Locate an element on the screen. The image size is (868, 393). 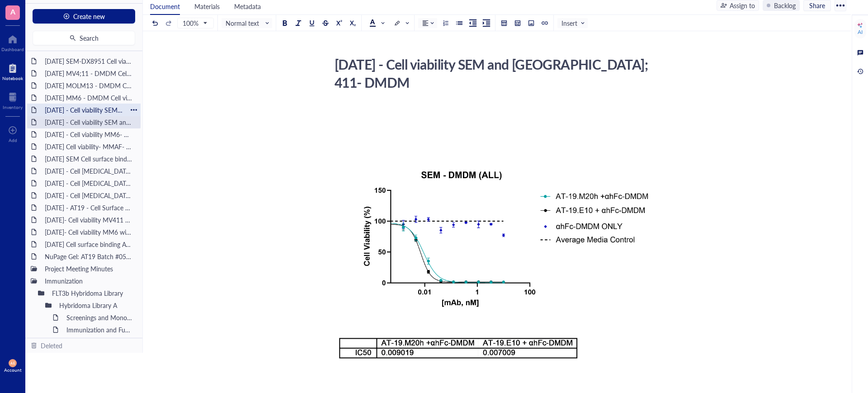
span: Share is located at coordinates (817, 6).